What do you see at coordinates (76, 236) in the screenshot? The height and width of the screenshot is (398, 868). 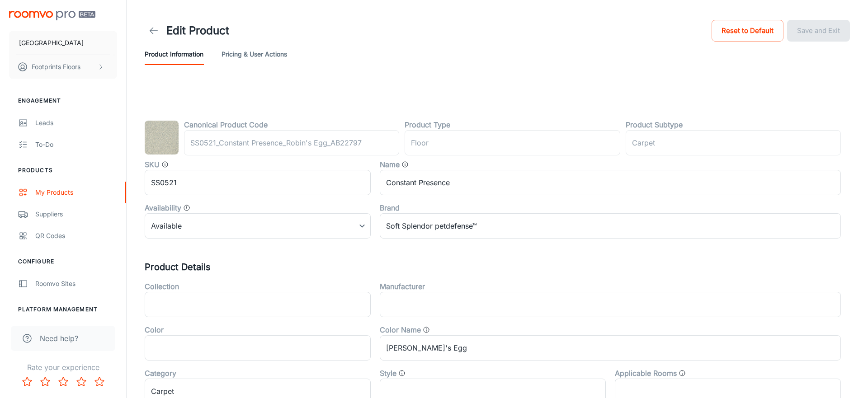 I see `div: QR Codes` at bounding box center [76, 236].